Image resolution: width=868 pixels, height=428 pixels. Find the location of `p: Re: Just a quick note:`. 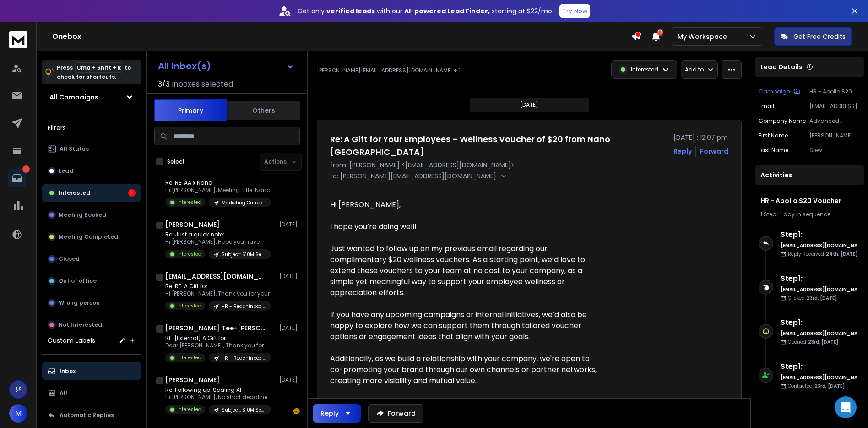

p: Re: Just a quick note: is located at coordinates (218, 234).